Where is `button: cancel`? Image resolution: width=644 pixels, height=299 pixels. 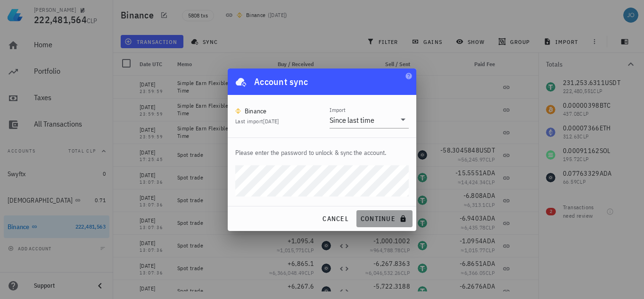 button: cancel is located at coordinates (335, 219).